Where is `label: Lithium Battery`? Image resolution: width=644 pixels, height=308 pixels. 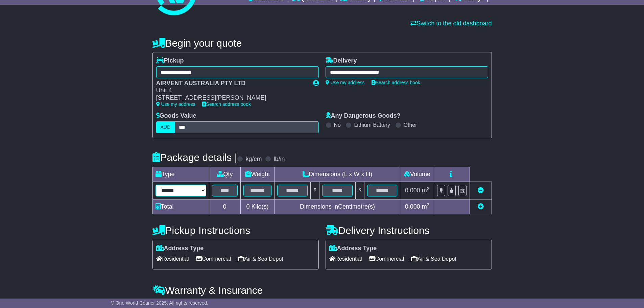
label: Lithium Battery is located at coordinates (372, 124).